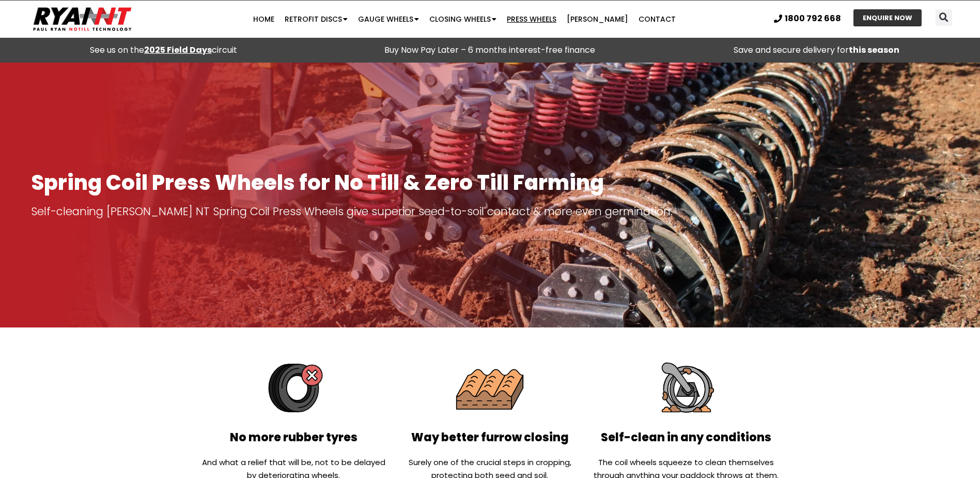 Image resolution: width=980 pixels, height=478 pixels. I want to click on a: Press Wheels, so click(532, 19).